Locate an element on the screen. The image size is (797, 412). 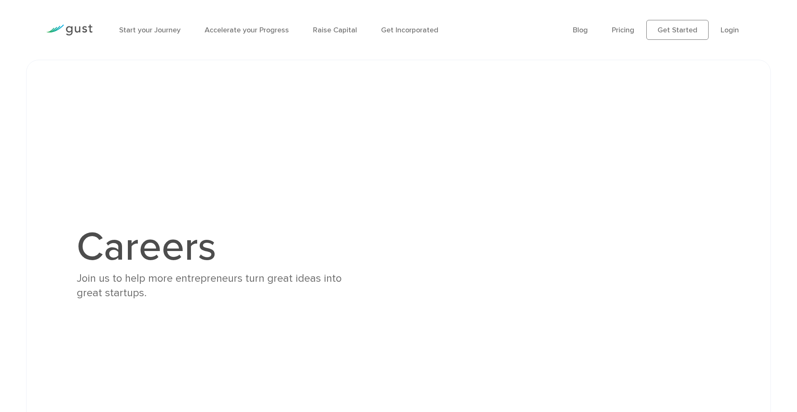
a: Accelerate your Progress is located at coordinates (247, 30).